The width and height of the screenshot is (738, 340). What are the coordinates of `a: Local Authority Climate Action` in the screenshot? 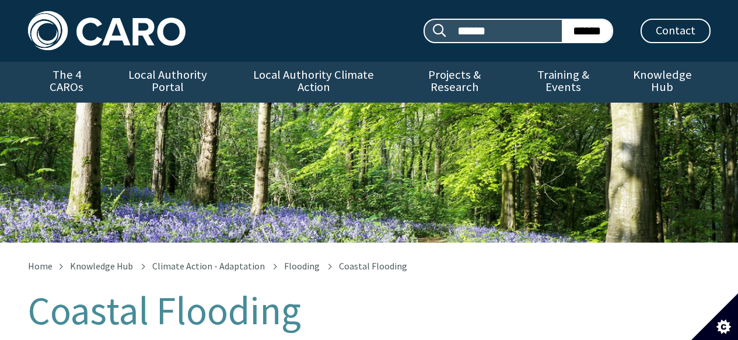 It's located at (313, 82).